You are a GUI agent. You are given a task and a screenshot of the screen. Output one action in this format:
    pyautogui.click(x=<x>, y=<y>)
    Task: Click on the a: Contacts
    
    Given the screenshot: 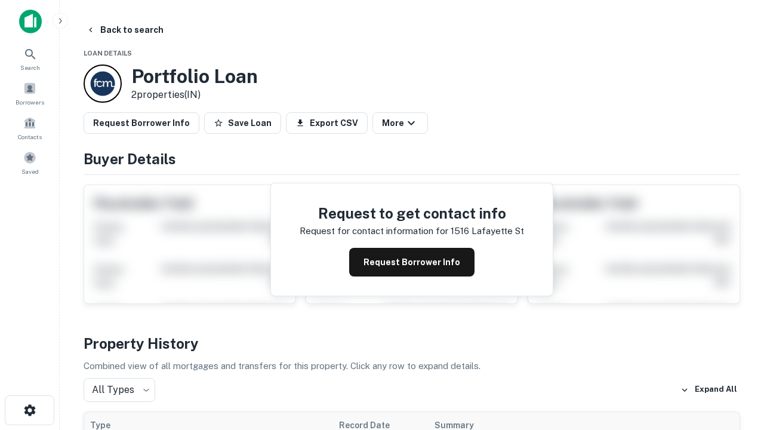 What is the action you would take?
    pyautogui.click(x=30, y=128)
    